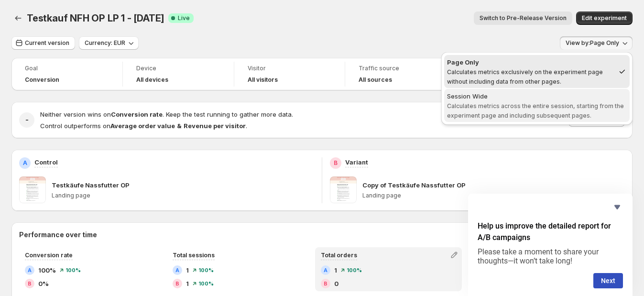 The height and width of the screenshot is (296, 644). What do you see at coordinates (67, 74) in the screenshot?
I see `a: GoalConversion` at bounding box center [67, 74].